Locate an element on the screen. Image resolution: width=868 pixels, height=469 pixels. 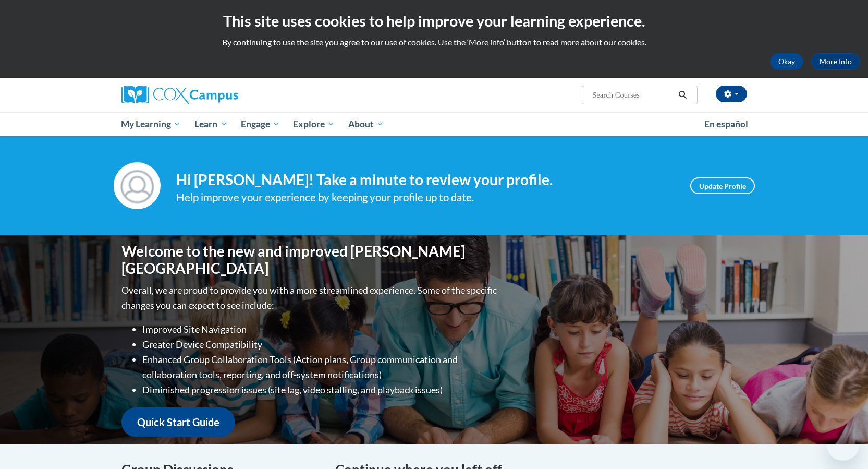
button: Okay is located at coordinates (786, 61).